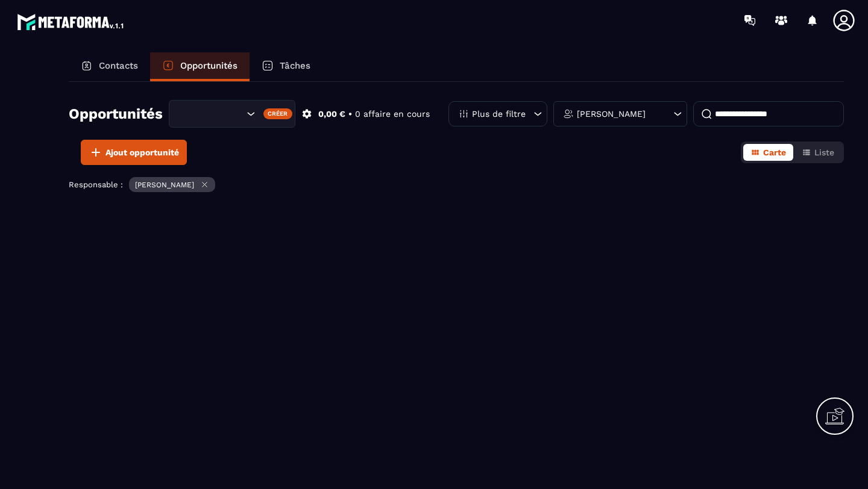 Image resolution: width=868 pixels, height=489 pixels. What do you see at coordinates (96, 184) in the screenshot?
I see `p: Responsable :` at bounding box center [96, 184].